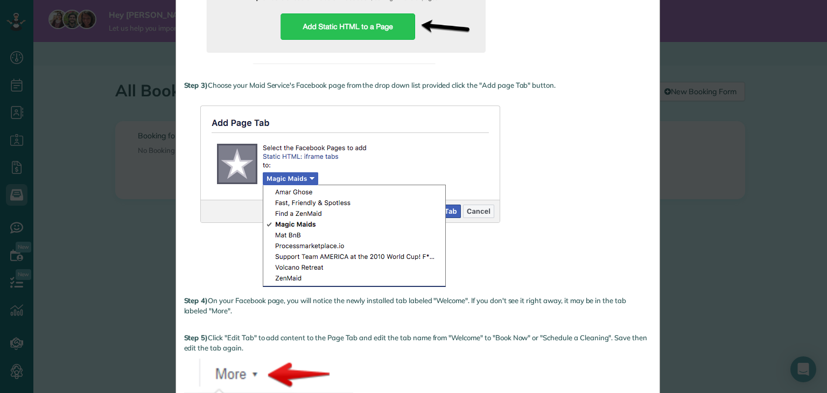 This screenshot has width=827, height=393. I want to click on strong: Step 3), so click(196, 85).